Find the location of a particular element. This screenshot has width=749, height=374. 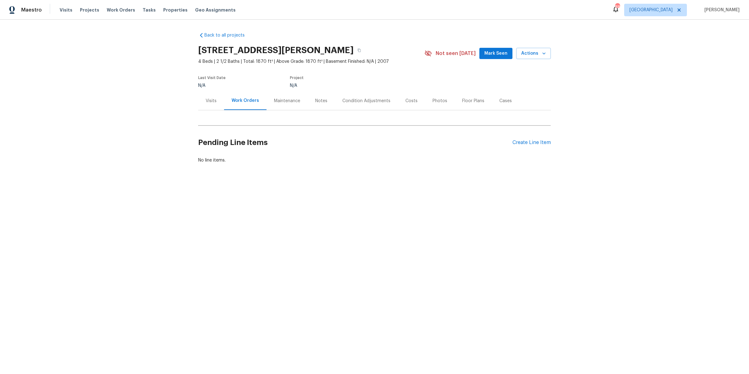

button: Actions is located at coordinates (533, 53).